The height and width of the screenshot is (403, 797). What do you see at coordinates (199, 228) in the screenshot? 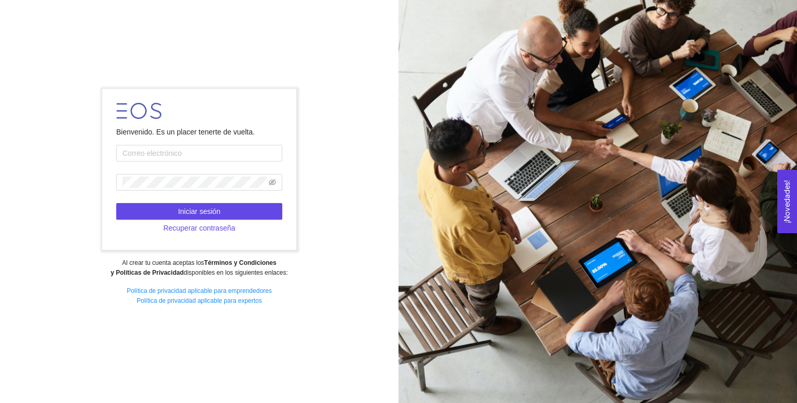
I see `button: Recuperar contraseña` at bounding box center [199, 228].